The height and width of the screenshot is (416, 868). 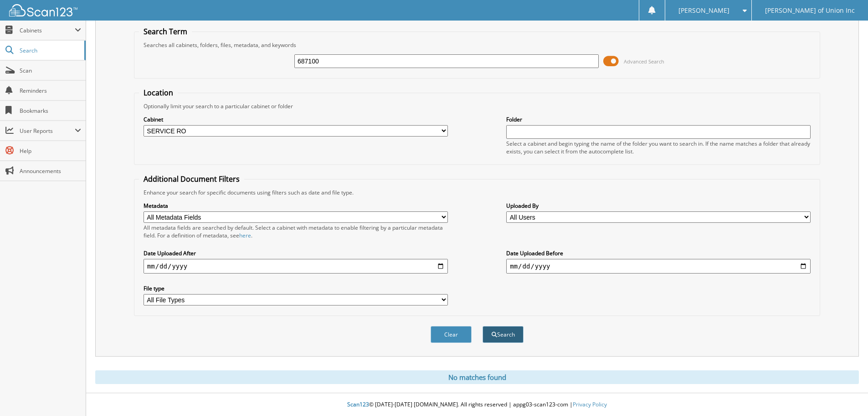 What do you see at coordinates (846, 394) in the screenshot?
I see `div: Chat Widget` at bounding box center [846, 394].